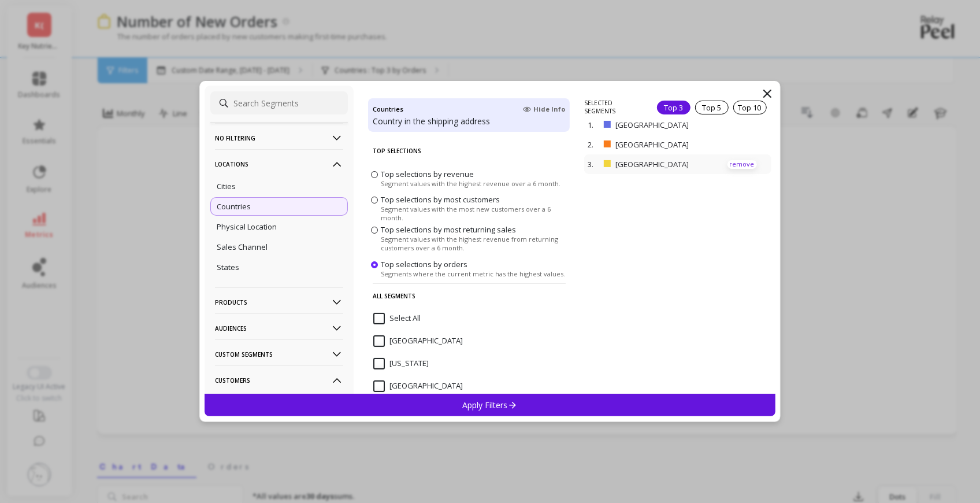 The height and width of the screenshot is (503, 980). Describe the element at coordinates (418, 341) in the screenshot. I see `span: Albania` at that location.